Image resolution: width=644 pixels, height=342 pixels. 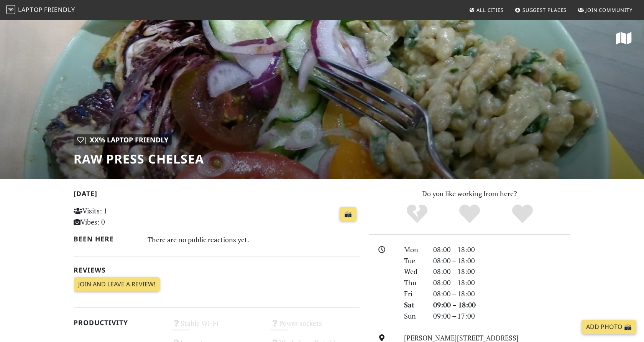 I want to click on div: Sat, so click(x=414, y=305).